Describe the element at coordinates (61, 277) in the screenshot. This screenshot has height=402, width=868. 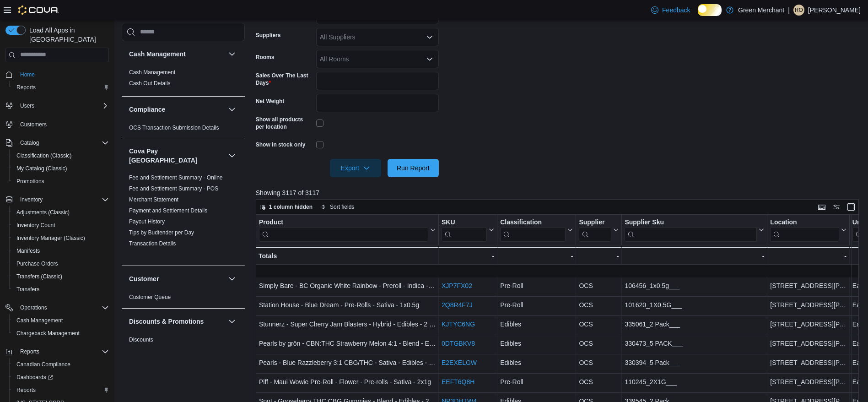
I see `button: Transfers (Classic)` at that location.